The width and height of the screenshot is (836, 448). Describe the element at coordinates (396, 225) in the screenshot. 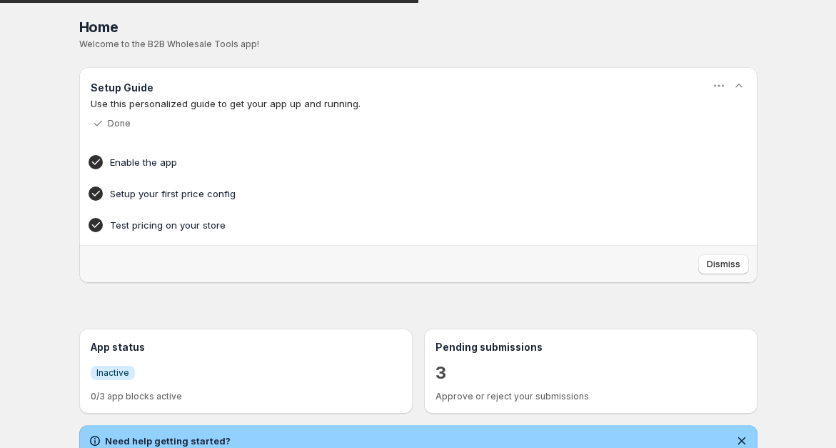

I see `h4: Test pricing on your store` at that location.